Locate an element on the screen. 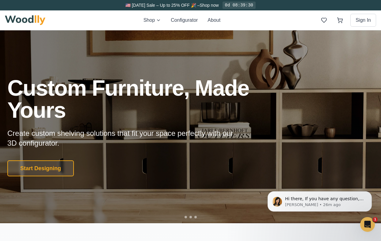 The width and height of the screenshot is (381, 241). p: Hi there, If you have any question, we are right here for you. 😊 is located at coordinates (66, 21).